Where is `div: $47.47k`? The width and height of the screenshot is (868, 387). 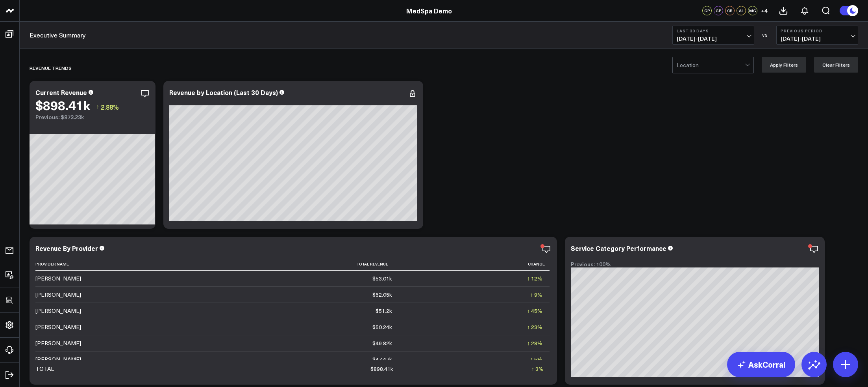
div: $47.47k is located at coordinates (383, 359).